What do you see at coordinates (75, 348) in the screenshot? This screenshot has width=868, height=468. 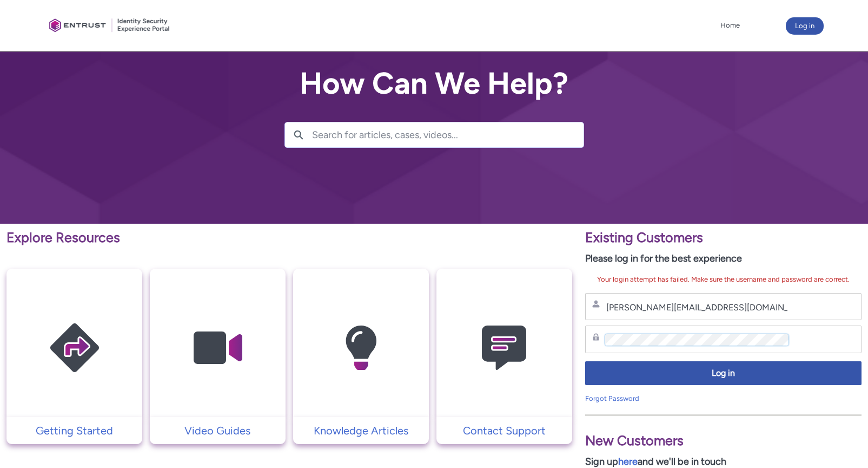 I see `img: Getting Started` at bounding box center [75, 348].